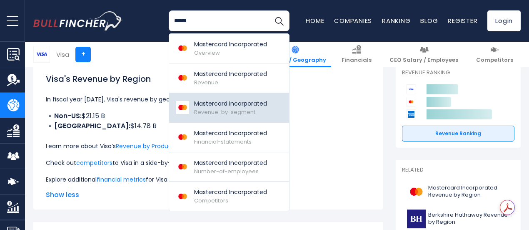  Describe the element at coordinates (208, 163) in the screenshot. I see `p: Check out to Visa in a side-by-side comparison.` at that location.